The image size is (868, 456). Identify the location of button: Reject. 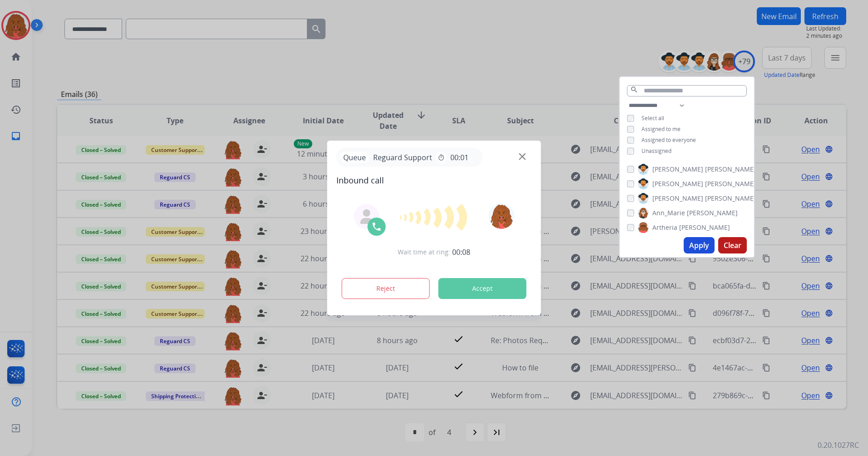
(387, 288).